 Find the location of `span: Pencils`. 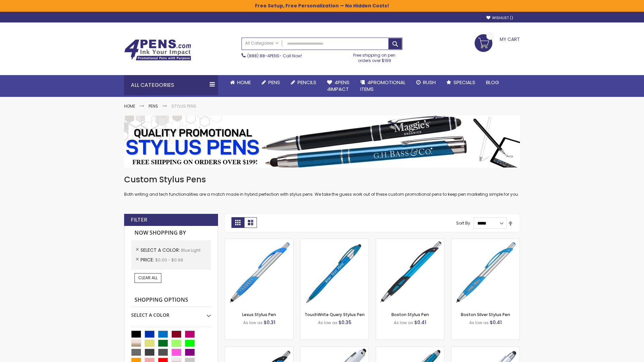

span: Pencils is located at coordinates (307, 82).